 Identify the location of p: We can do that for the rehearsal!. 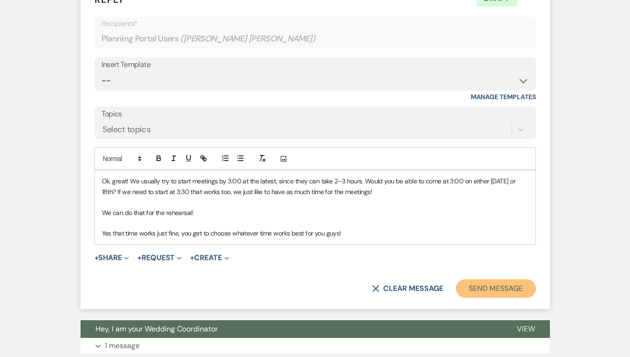
(315, 213).